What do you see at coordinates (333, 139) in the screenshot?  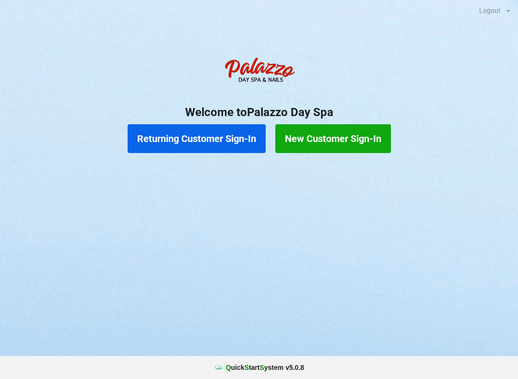 I see `button: New Customer Sign-In` at bounding box center [333, 139].